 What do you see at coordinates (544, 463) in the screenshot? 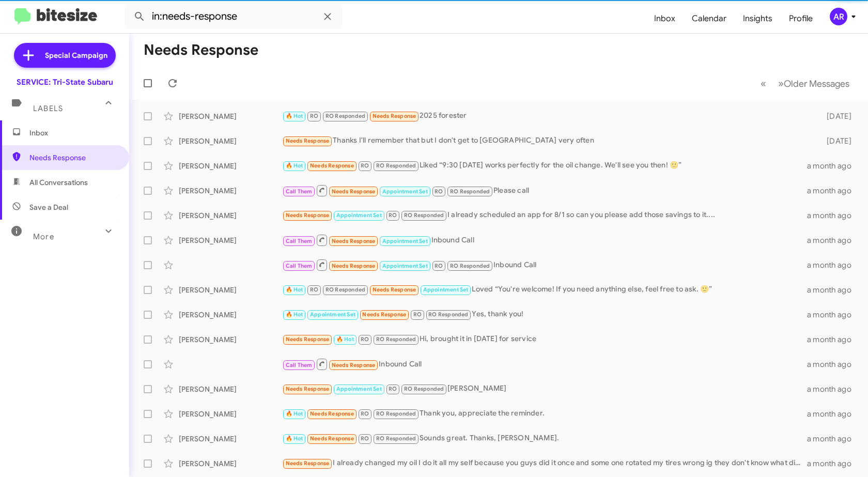
I see `div: I already changed my oil I do it all my self because you guys did it once and some one rotated my...` at bounding box center [544, 463].